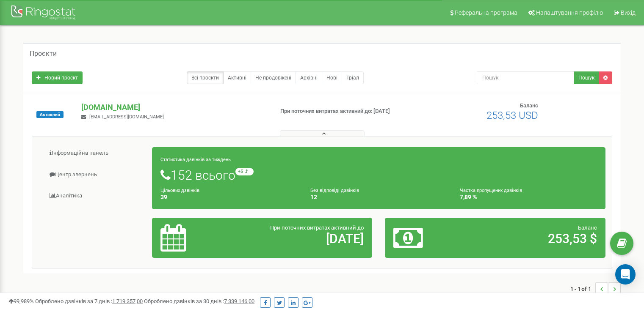 The image size is (644, 312). What do you see at coordinates (532, 239) in the screenshot?
I see `h2: 253,53 $` at bounding box center [532, 239].